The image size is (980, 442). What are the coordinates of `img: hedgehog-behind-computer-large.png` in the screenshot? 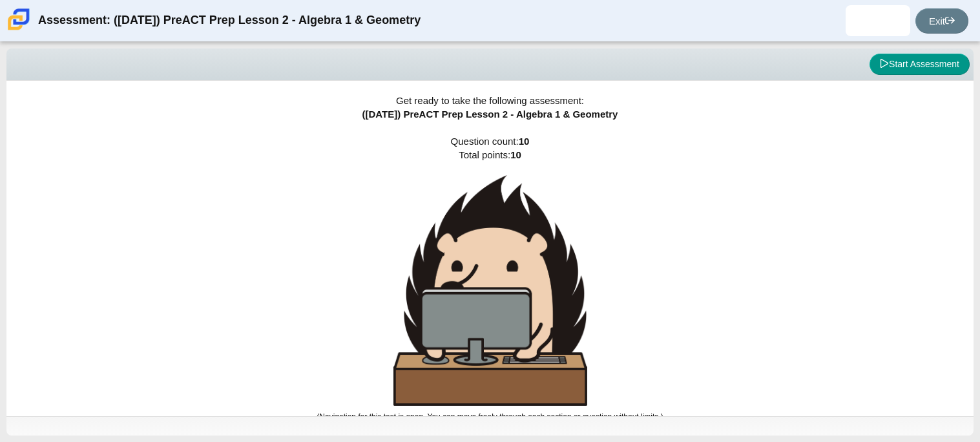 It's located at (490, 290).